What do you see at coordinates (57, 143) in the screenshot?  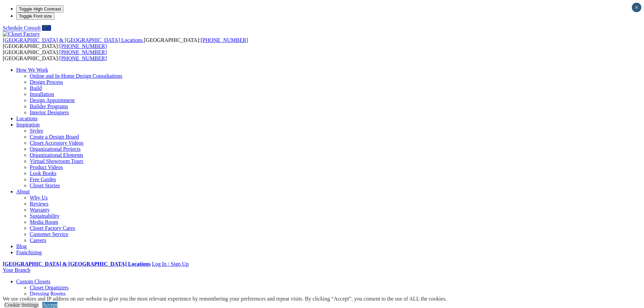 I see `a: Closet Accessory Videos` at bounding box center [57, 143].